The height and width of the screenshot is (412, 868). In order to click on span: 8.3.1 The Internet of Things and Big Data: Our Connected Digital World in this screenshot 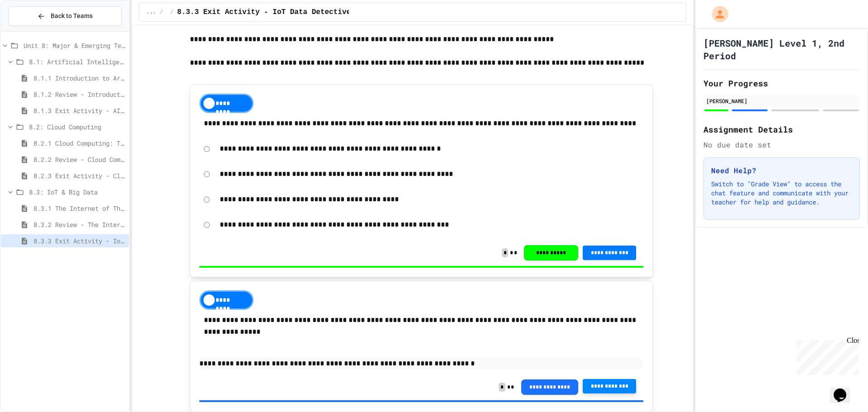, I will do `click(79, 208)`.